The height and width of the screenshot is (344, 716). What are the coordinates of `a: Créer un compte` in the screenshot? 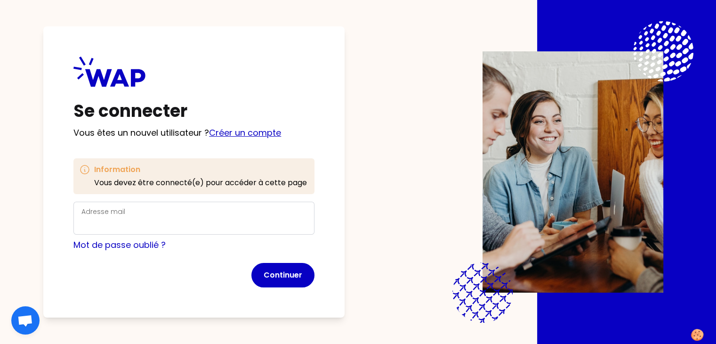 It's located at (245, 132).